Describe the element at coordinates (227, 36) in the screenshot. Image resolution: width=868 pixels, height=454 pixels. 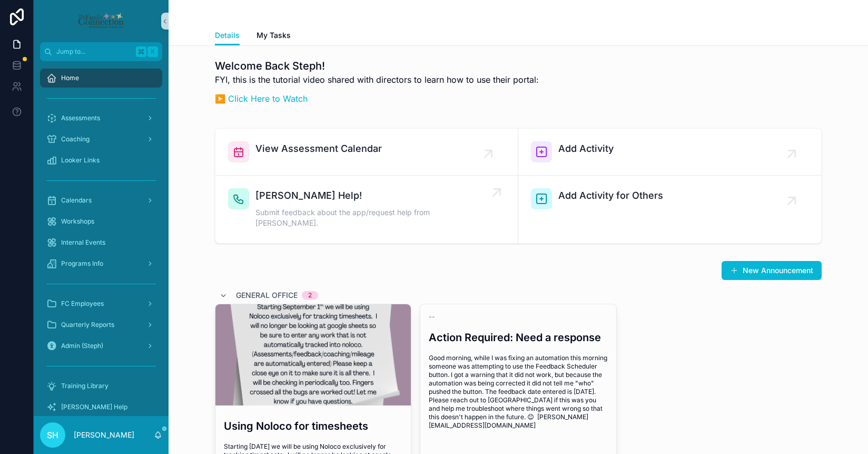
I see `a: Details` at that location.